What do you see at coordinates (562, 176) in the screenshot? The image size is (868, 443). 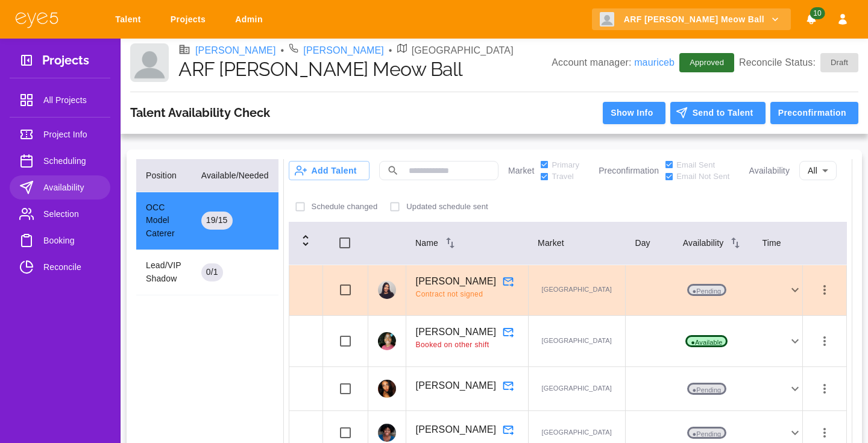 I see `span: Travel` at bounding box center [562, 176].